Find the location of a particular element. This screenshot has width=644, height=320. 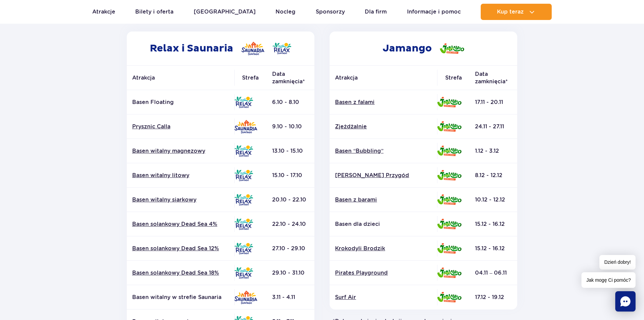

span: Jak mogę Ci pomóc? is located at coordinates (609, 280).